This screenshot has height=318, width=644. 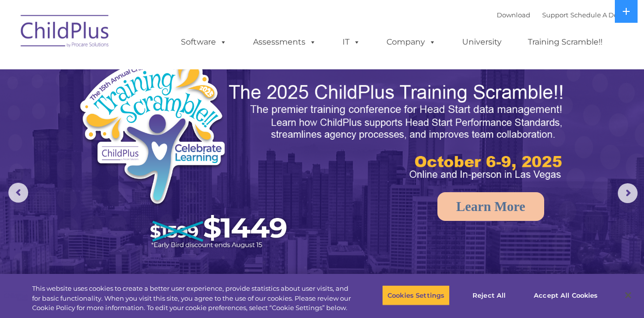 I want to click on button: Close, so click(x=629, y=295).